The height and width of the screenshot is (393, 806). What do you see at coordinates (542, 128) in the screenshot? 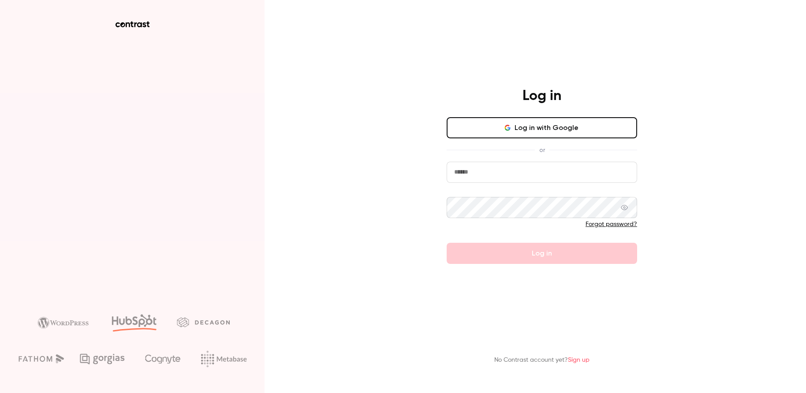
I see `button: Log in with Google` at bounding box center [542, 128].